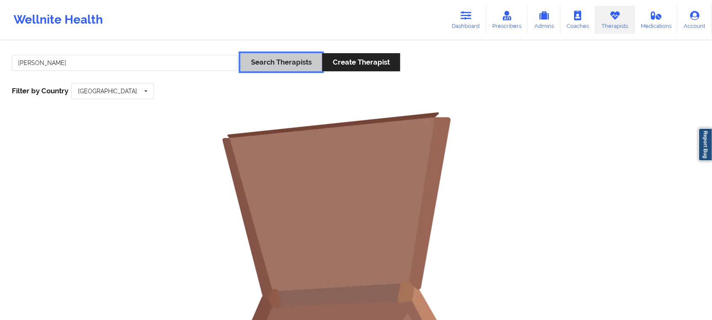 Image resolution: width=712 pixels, height=320 pixels. What do you see at coordinates (361, 62) in the screenshot?
I see `button: Create Therapist` at bounding box center [361, 62].